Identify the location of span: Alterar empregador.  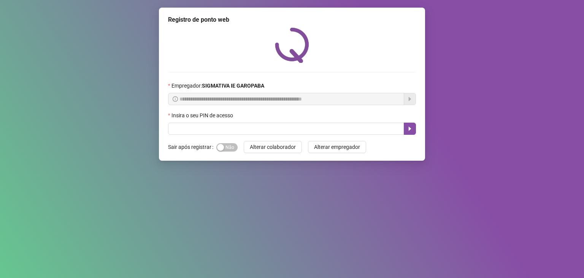
(337, 147).